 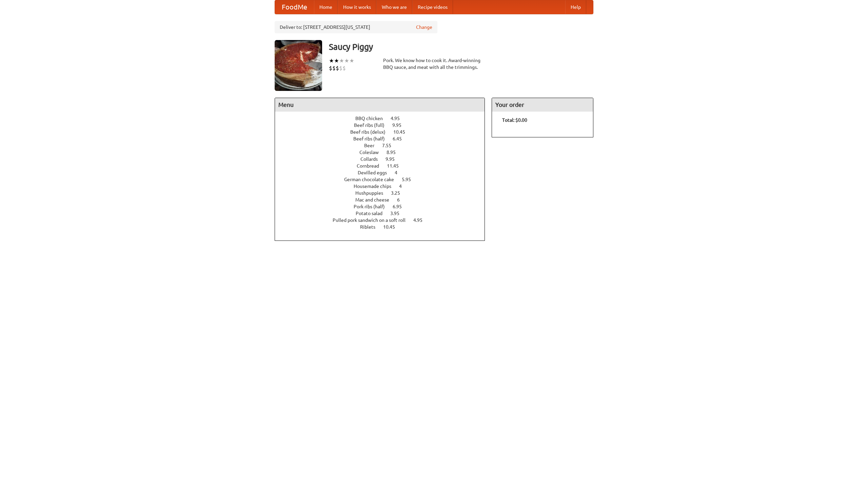 What do you see at coordinates (373, 153) in the screenshot?
I see `span: Coleslaw` at bounding box center [373, 153].